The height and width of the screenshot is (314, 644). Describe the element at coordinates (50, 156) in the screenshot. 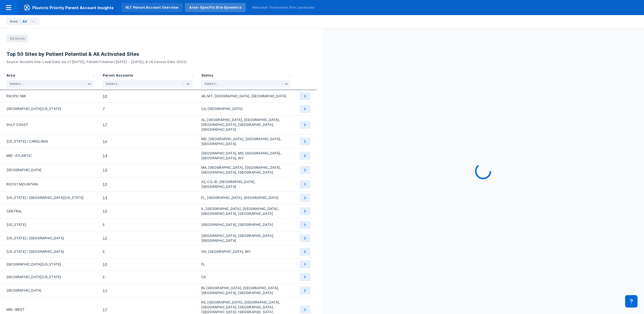

I see `div: MID-ATLANTIC` at that location.